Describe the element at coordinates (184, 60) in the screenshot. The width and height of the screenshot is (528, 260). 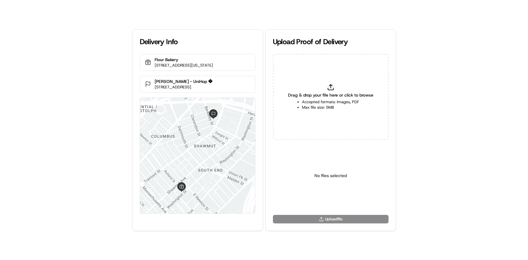
I see `p: Flour Bakery` at that location.